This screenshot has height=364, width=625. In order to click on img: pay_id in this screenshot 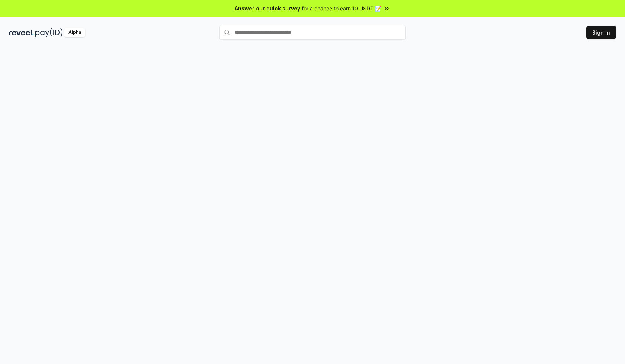, I will do `click(49, 32)`.